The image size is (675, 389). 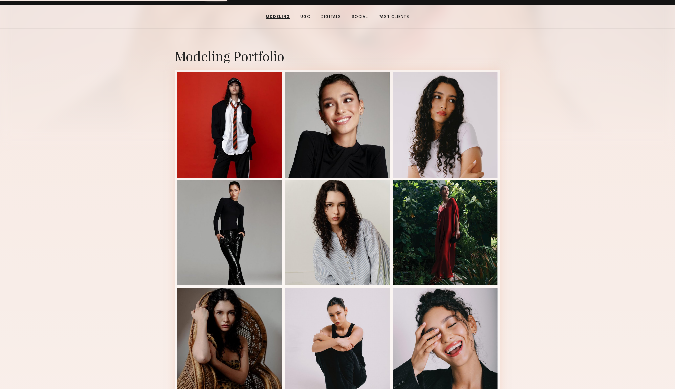 What do you see at coordinates (305, 17) in the screenshot?
I see `a: UGC` at bounding box center [305, 17].